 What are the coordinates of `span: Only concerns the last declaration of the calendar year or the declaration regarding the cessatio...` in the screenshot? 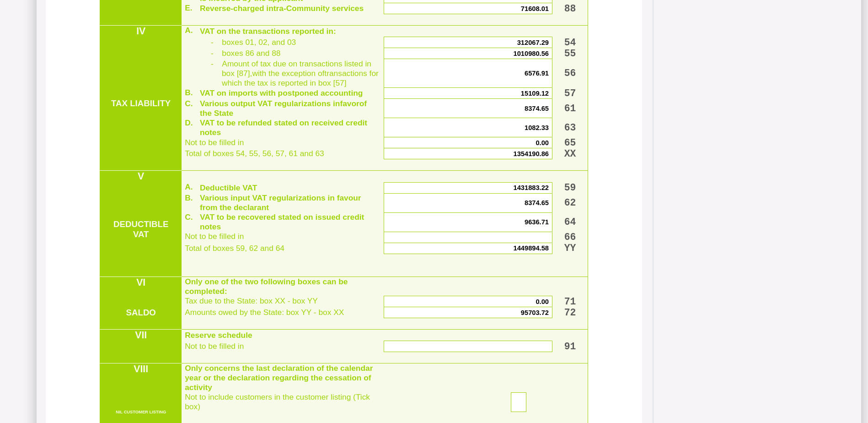 It's located at (279, 377).